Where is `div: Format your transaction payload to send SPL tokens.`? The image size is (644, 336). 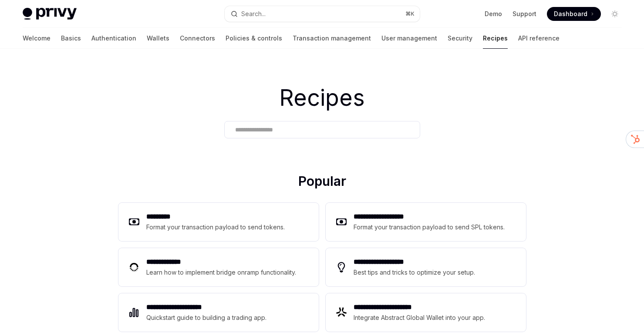 div: Format your transaction payload to send SPL tokens. is located at coordinates (430, 228).